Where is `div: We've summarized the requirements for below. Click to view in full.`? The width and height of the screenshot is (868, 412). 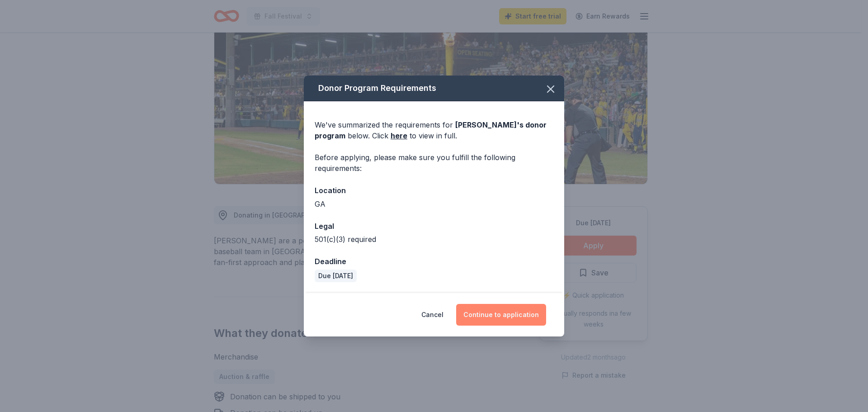
div: We've summarized the requirements for below. Click to view in full. is located at coordinates (434, 130).